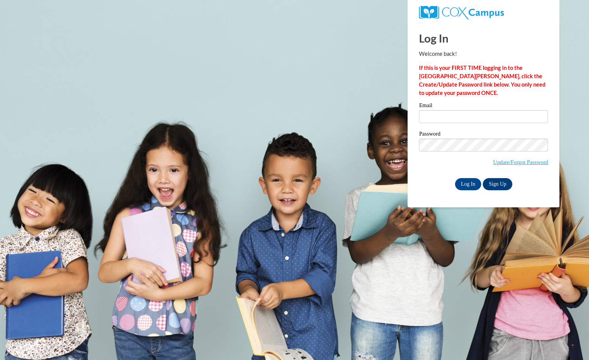 The width and height of the screenshot is (589, 360). What do you see at coordinates (484, 106) in the screenshot?
I see `label: Email` at bounding box center [484, 106].